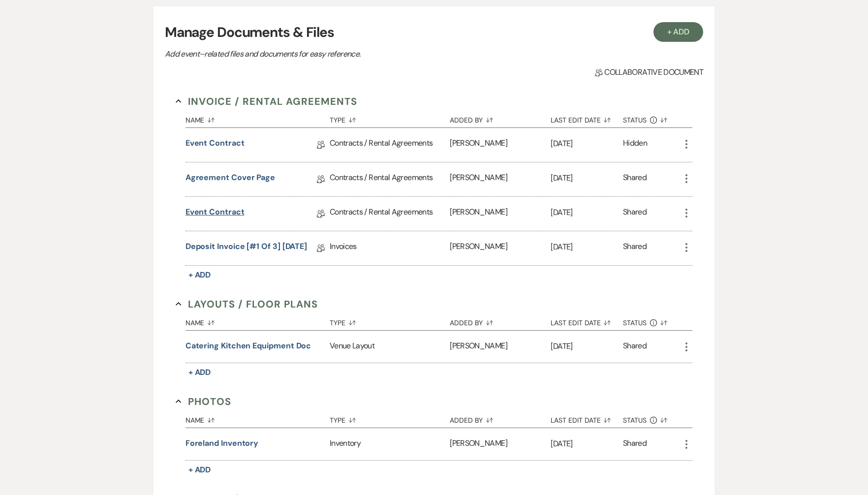 The image size is (868, 495). What do you see at coordinates (390, 444) in the screenshot?
I see `div: Inventory` at bounding box center [390, 444].